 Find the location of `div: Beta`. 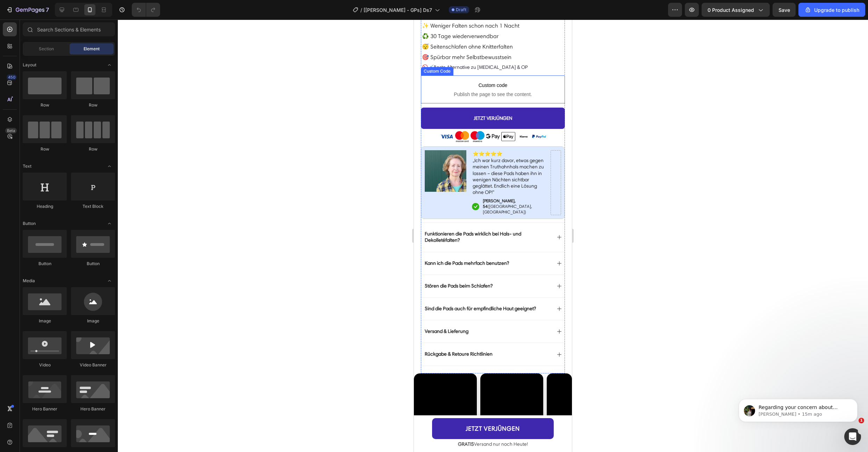

div: Beta is located at coordinates (11, 130).